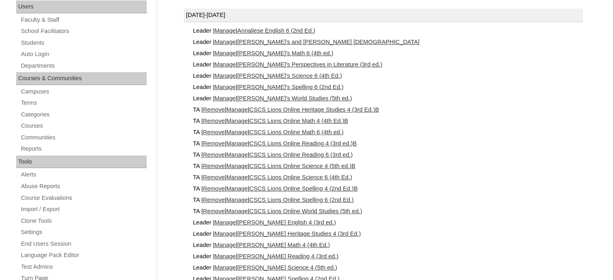 This screenshot has height=280, width=613. What do you see at coordinates (83, 175) in the screenshot?
I see `a: Alerts` at bounding box center [83, 175].